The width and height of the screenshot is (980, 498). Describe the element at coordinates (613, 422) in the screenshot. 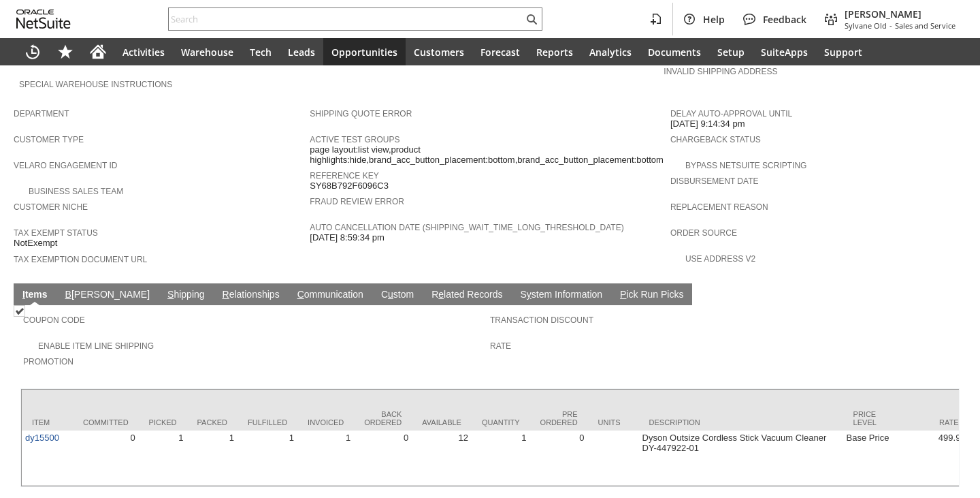

I see `div: Units` at that location.